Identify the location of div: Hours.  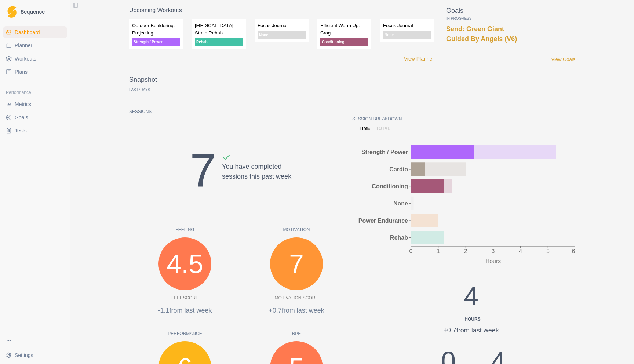
(473, 319).